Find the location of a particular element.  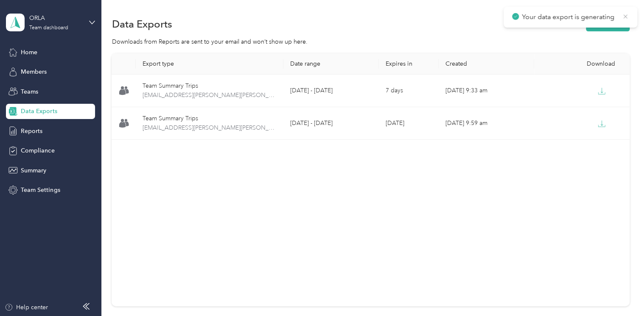

h1: Data Exports is located at coordinates (142, 23).